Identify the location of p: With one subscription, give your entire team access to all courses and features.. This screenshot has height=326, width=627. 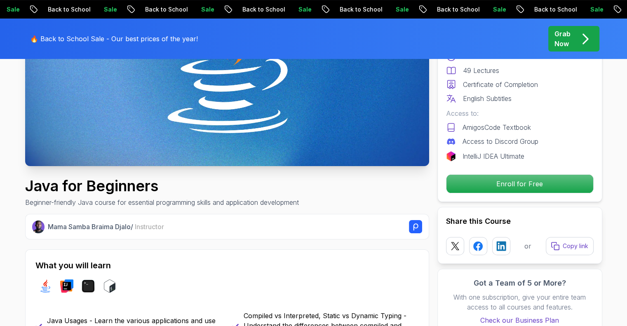
(520, 302).